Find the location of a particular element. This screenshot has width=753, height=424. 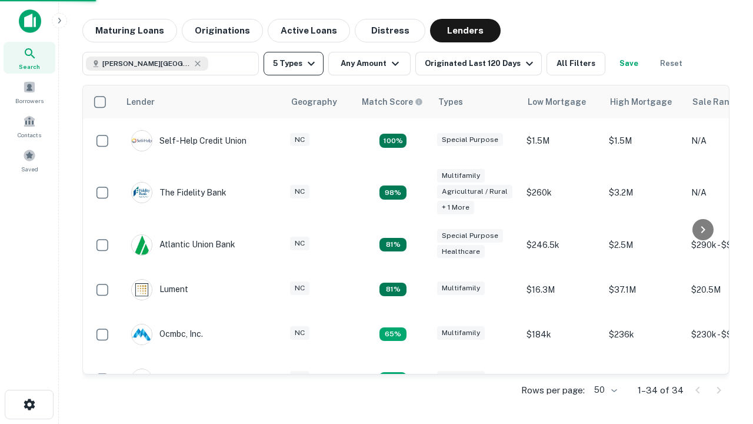

button: Distress is located at coordinates (390, 31).